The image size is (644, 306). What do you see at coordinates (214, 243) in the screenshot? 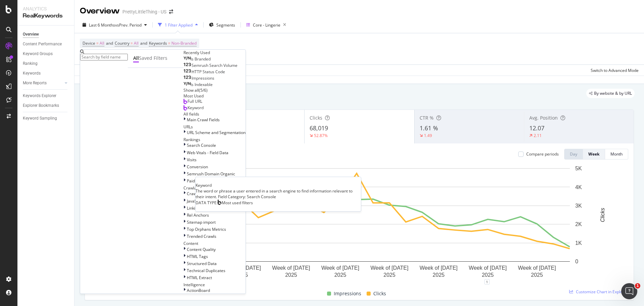
I see `div: Content` at bounding box center [214, 243].